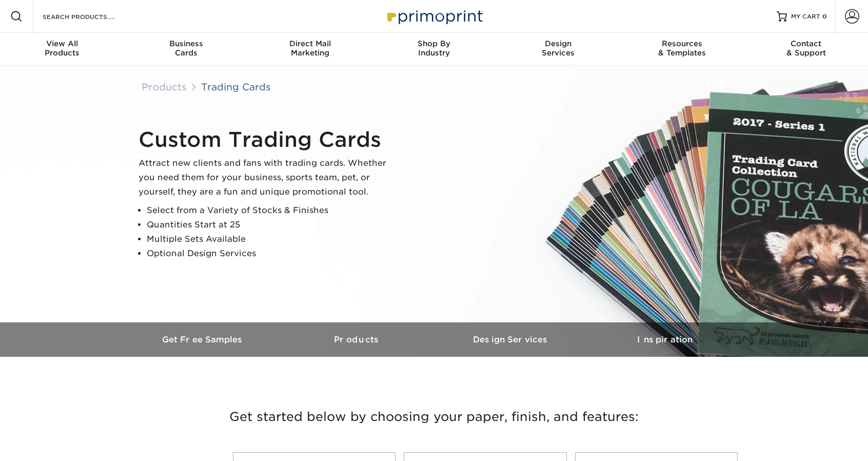 This screenshot has width=868, height=461. Describe the element at coordinates (682, 49) in the screenshot. I see `div: & Templates` at that location.